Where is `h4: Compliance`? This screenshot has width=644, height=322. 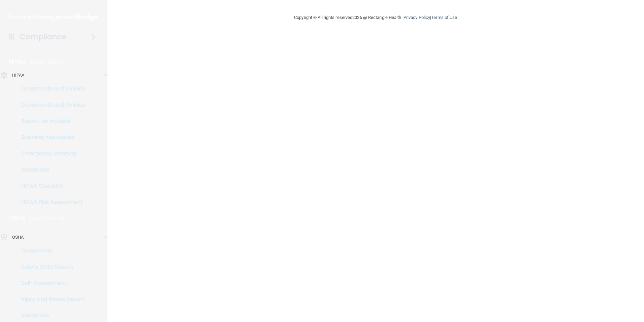 h4: Compliance is located at coordinates (43, 37).